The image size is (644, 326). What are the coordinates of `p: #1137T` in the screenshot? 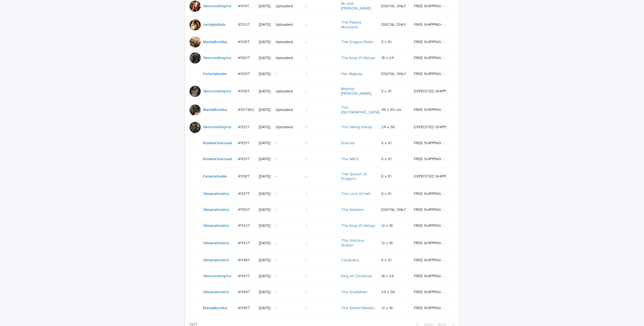 It's located at (244, 193).